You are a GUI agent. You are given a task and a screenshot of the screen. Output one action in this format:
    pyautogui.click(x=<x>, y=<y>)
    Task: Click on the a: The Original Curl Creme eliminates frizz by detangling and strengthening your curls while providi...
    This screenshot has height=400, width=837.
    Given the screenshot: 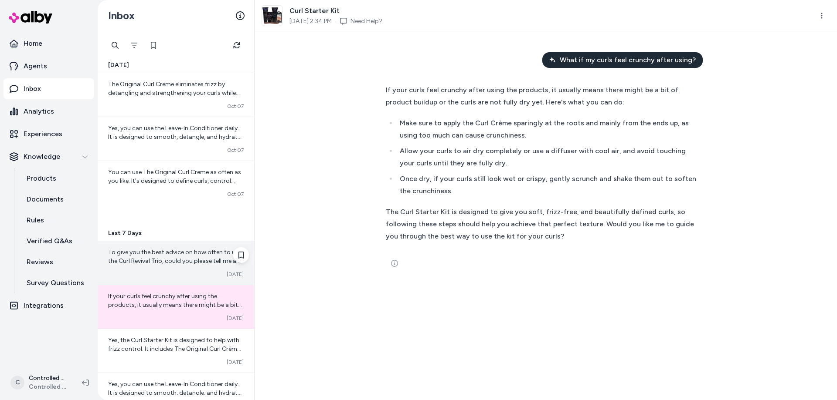 What is the action you would take?
    pyautogui.click(x=176, y=95)
    